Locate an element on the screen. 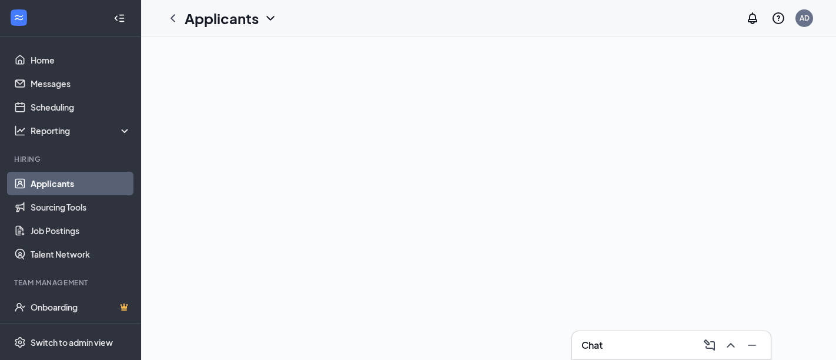  a: Talent Network is located at coordinates (81, 254).